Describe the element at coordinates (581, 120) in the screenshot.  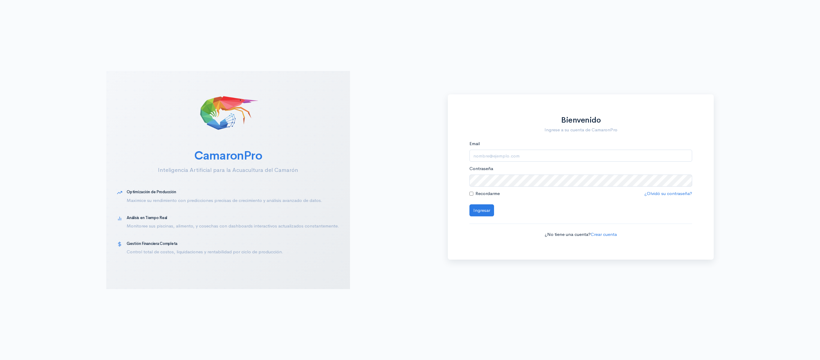
I see `h1: Bienvenido` at that location.